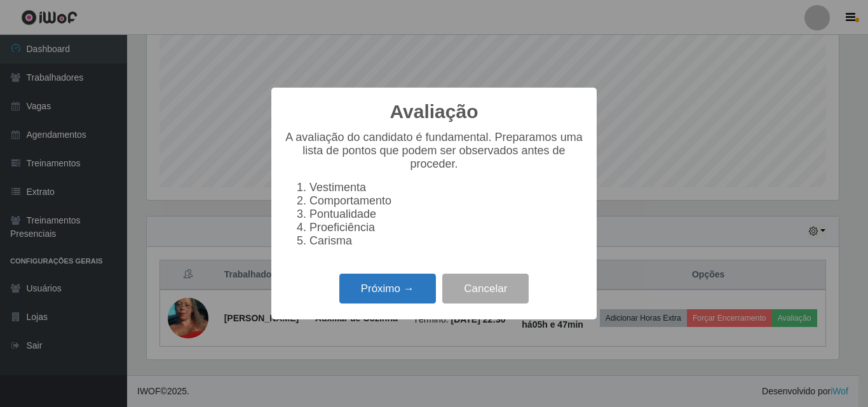 The image size is (868, 407). I want to click on li: Comportamento, so click(447, 201).